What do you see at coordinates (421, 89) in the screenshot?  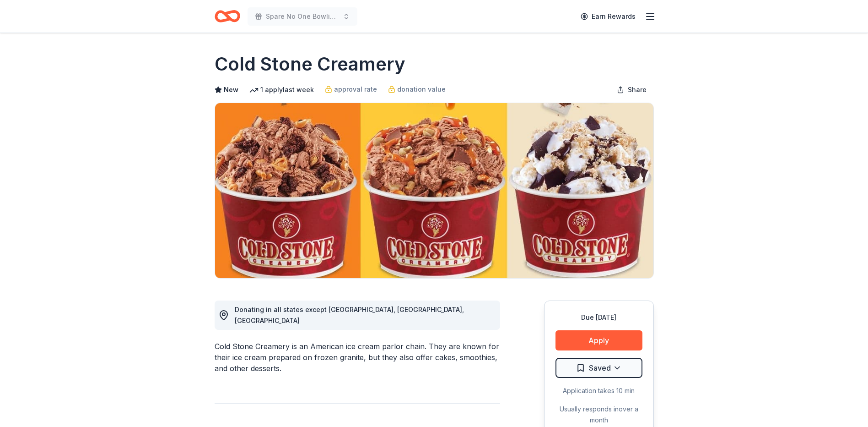 I see `span: donation value` at bounding box center [421, 89].